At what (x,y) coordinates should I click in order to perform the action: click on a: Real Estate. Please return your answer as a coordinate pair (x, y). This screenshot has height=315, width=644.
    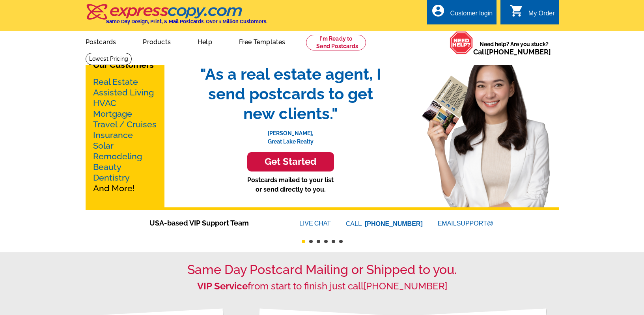
    Looking at the image, I should click on (116, 82).